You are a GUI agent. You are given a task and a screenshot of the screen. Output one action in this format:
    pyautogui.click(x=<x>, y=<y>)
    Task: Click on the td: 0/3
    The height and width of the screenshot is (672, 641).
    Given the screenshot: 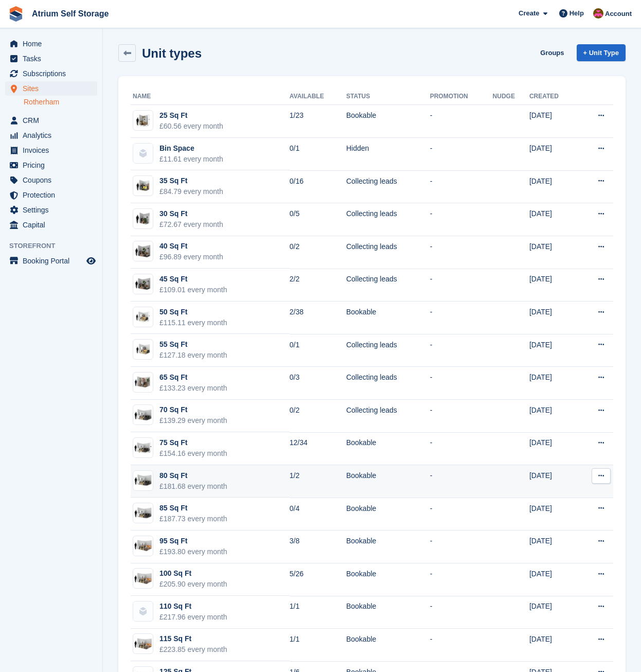 What is the action you would take?
    pyautogui.click(x=318, y=383)
    